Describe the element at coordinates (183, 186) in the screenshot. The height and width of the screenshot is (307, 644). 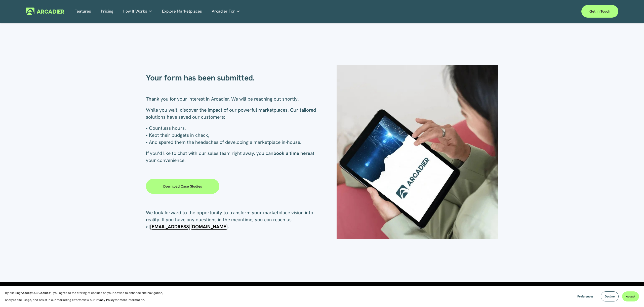
I see `a: Download case studies` at that location.